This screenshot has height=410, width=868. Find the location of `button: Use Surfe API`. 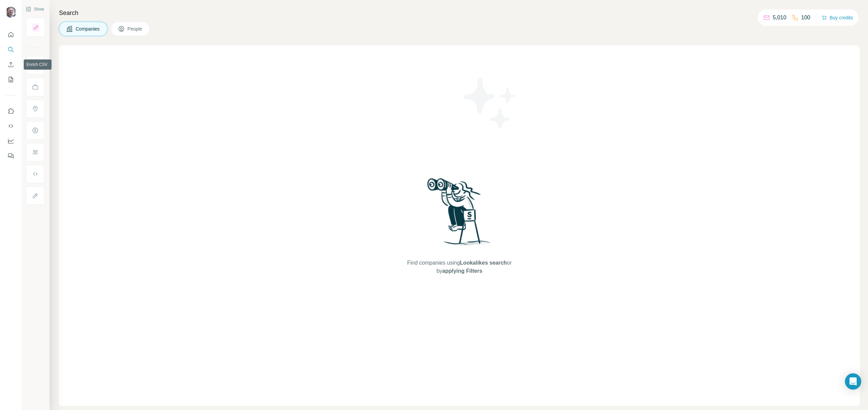

button: Use Surfe API is located at coordinates (11, 126).